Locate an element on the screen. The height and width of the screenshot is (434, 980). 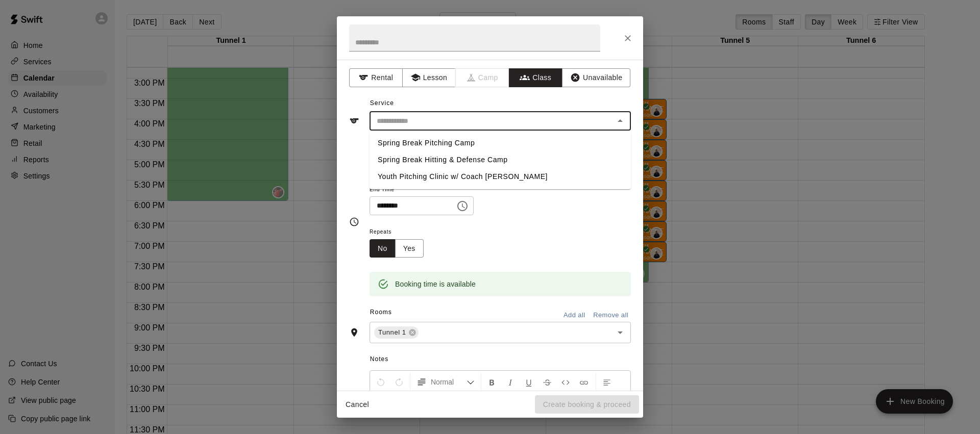
li: Spring Break Hitting & Defense Camp is located at coordinates (501, 160).